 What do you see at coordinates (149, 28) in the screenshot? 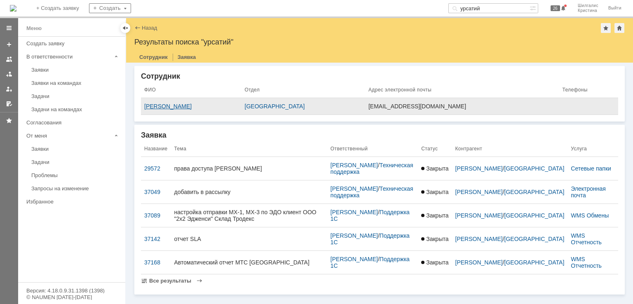
I see `a: Назад` at bounding box center [149, 28].